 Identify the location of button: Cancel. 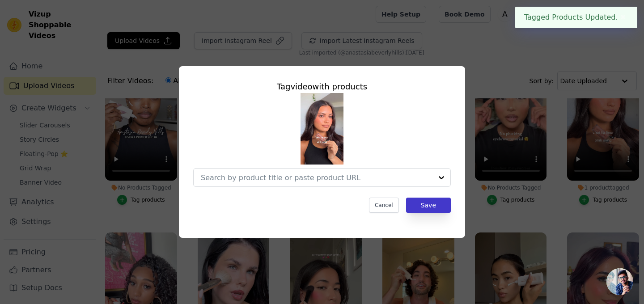
(384, 205).